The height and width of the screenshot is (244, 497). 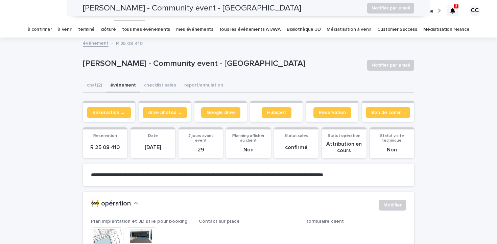 What do you see at coordinates (221, 112) in the screenshot?
I see `a: Google drive` at bounding box center [221, 112].